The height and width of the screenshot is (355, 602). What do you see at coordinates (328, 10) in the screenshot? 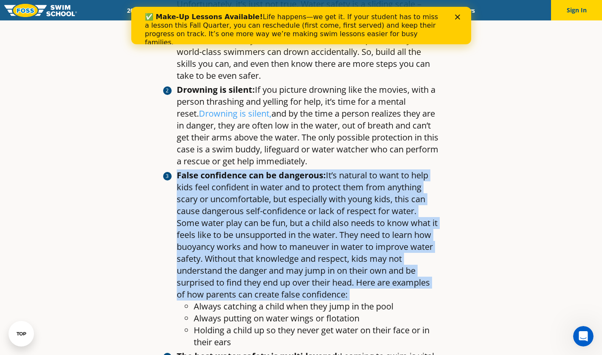
I see `div: Close` at bounding box center [328, 10].